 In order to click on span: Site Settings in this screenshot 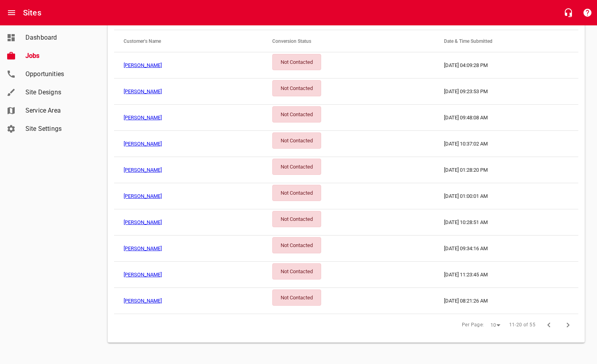, I will do `click(56, 129)`.